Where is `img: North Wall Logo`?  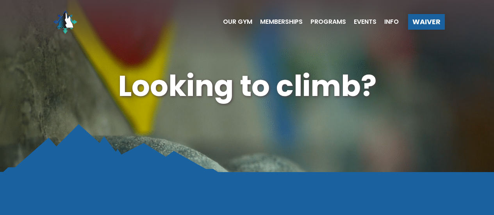 img: North Wall Logo is located at coordinates (65, 22).